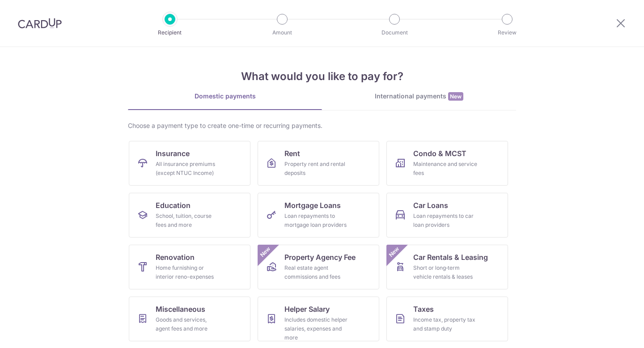 The image size is (644, 348). I want to click on span: Car Rentals & Leasing, so click(451, 257).